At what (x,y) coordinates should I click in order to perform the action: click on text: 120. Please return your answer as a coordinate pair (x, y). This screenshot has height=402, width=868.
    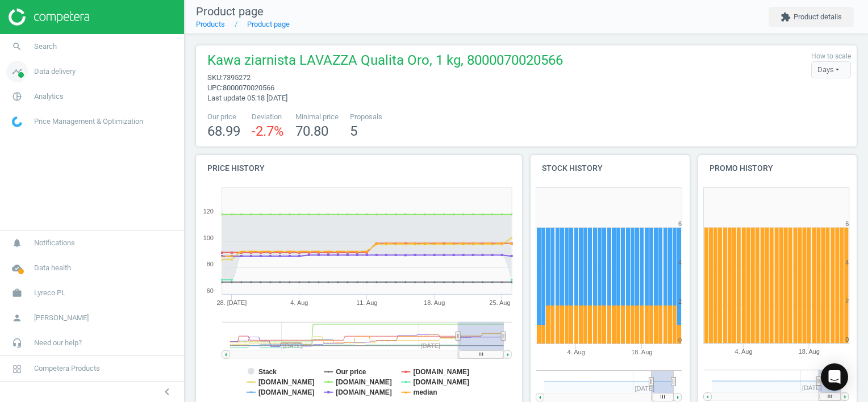
    Looking at the image, I should click on (209, 211).